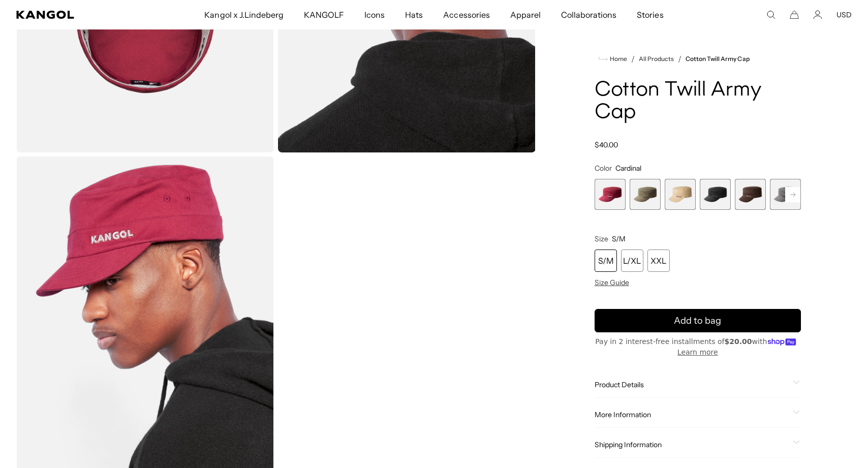 The width and height of the screenshot is (868, 468). What do you see at coordinates (680, 194) in the screenshot?
I see `label: Beige` at bounding box center [680, 194].